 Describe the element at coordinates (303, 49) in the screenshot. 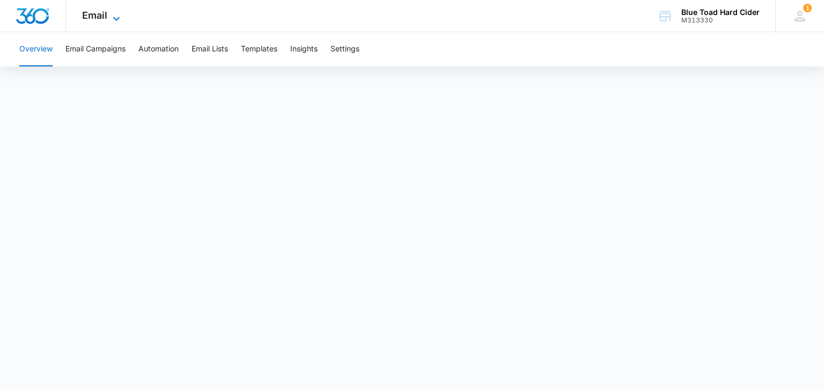

I see `button: Insights` at that location.